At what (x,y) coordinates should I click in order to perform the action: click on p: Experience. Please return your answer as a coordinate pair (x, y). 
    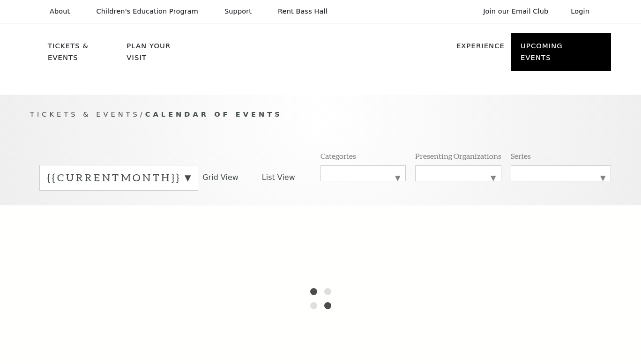
    Looking at the image, I should click on (481, 49).